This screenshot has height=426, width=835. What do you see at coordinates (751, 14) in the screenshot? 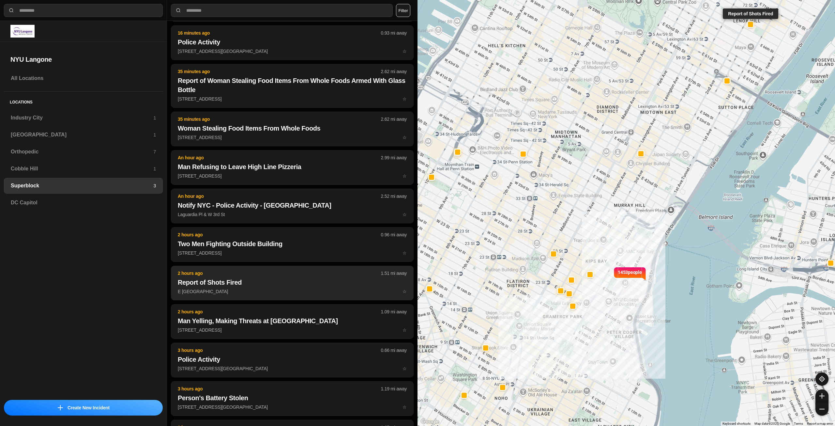
I see `div: Report of Shots Fired` at bounding box center [751, 14].